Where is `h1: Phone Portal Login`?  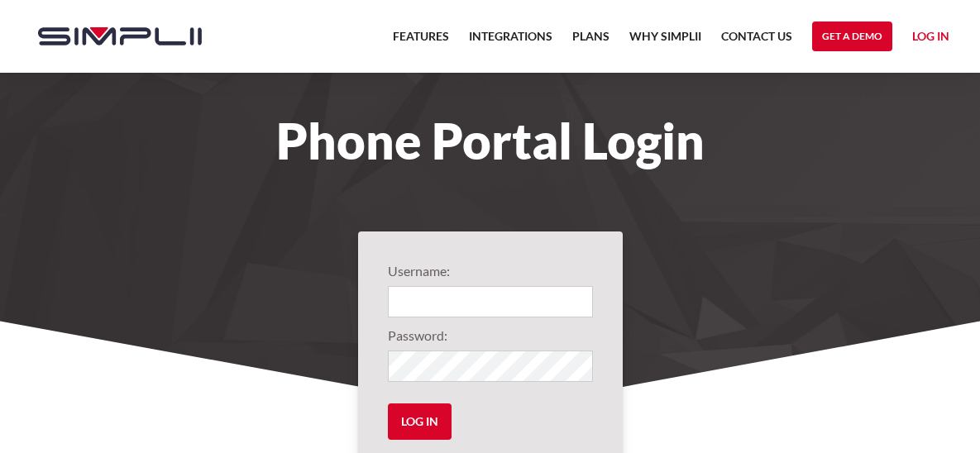
h1: Phone Portal Login is located at coordinates (491, 141).